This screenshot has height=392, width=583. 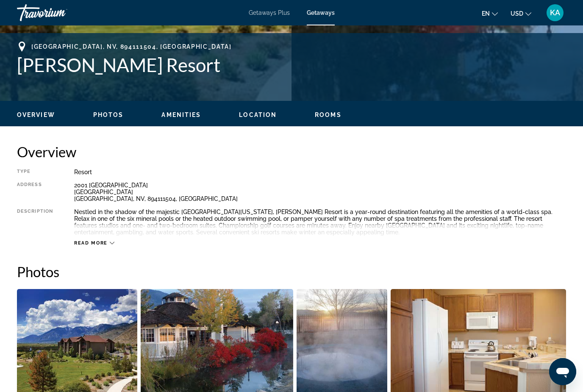 I want to click on div: Description, so click(x=35, y=222).